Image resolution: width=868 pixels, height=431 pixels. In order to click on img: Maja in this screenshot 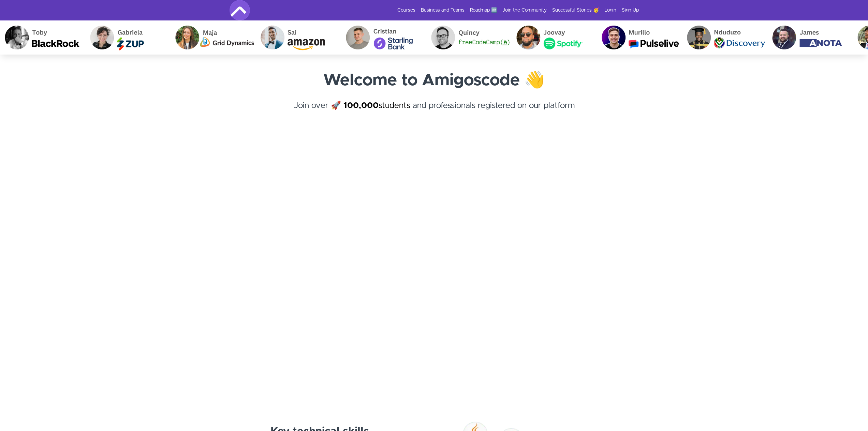, I will do `click(213, 38)`.